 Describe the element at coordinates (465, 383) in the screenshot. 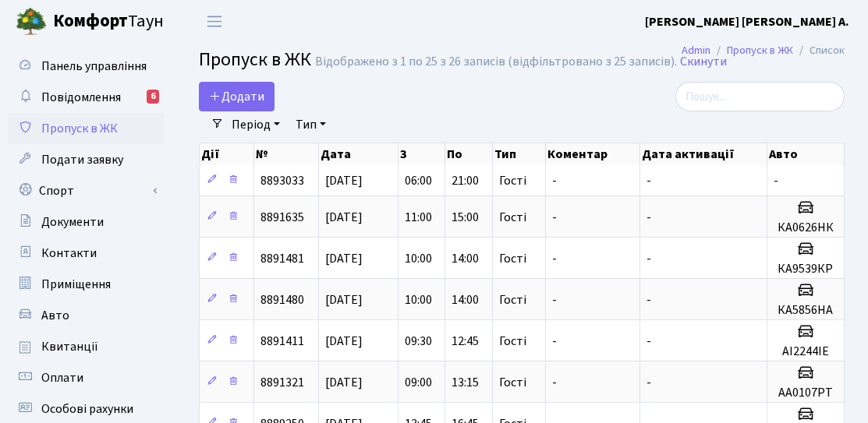

I see `span: 13:15` at that location.